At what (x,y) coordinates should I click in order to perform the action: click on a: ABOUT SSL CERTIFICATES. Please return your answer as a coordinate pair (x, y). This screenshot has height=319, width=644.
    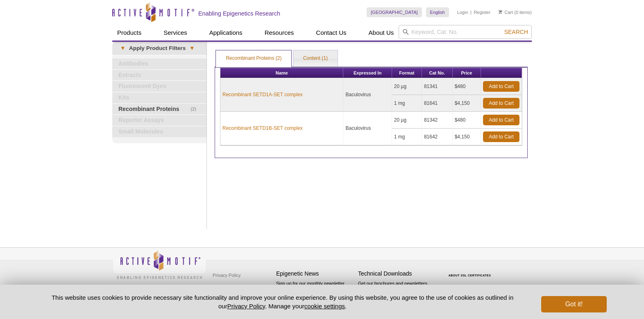
    Looking at the image, I should click on (470, 276).